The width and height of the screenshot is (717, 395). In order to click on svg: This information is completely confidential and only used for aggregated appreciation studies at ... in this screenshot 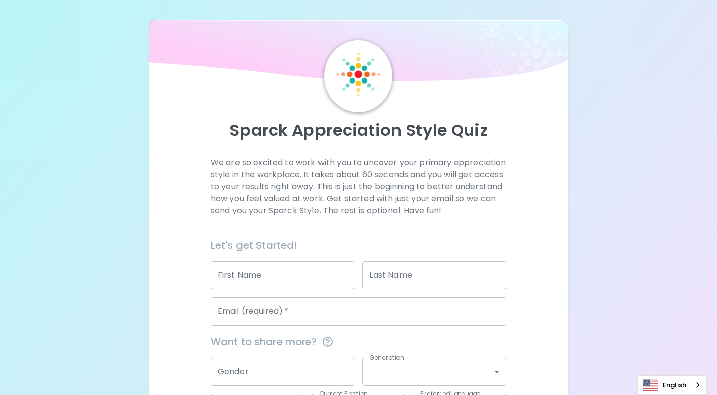, I will do `click(328, 342)`.